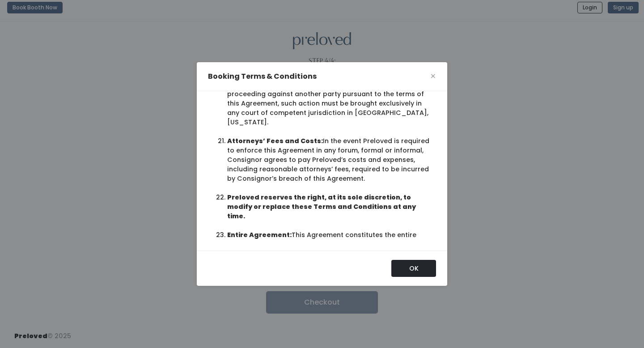 This screenshot has height=348, width=644. What do you see at coordinates (433, 76) in the screenshot?
I see `button: Close` at bounding box center [433, 76].